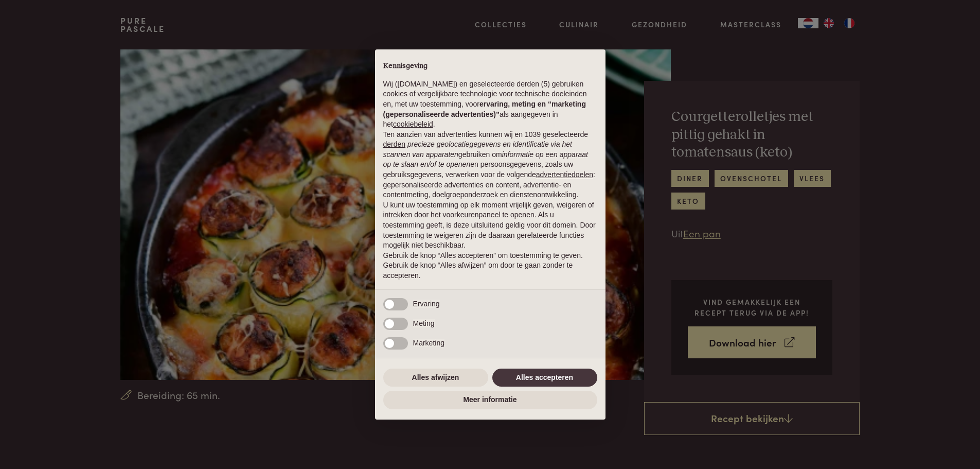 The height and width of the screenshot is (469, 980). What do you see at coordinates (426, 304) in the screenshot?
I see `span: Ervaring` at bounding box center [426, 304].